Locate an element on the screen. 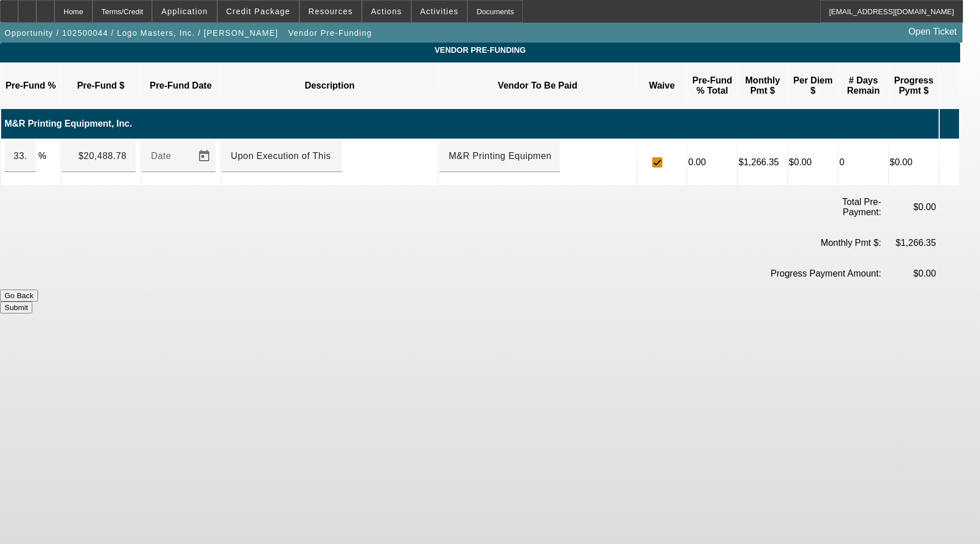  input: Account is located at coordinates (500, 156).